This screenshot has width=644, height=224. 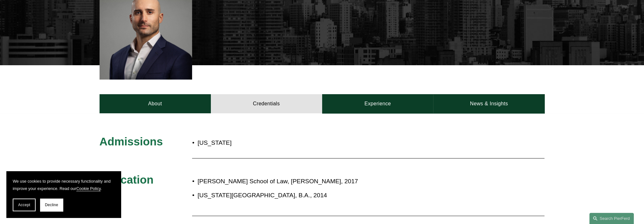 What do you see at coordinates (378, 104) in the screenshot?
I see `a: Experience` at bounding box center [378, 104].